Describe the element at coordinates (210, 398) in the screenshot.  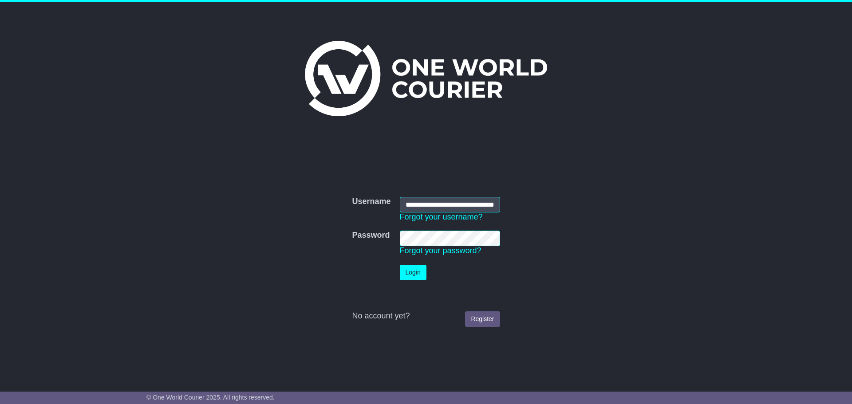
I see `span: © One World Courier 2025. All rights reserved.` at that location.